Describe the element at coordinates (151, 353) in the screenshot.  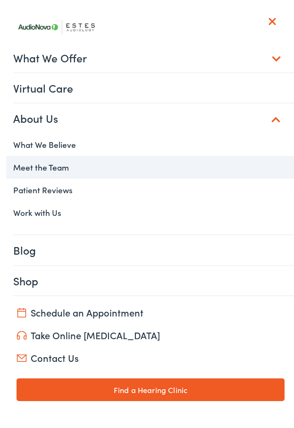
I see `a: Contact Us` at that location.